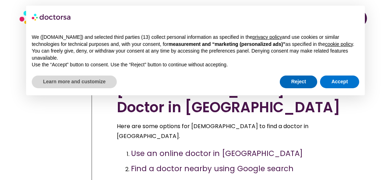 Image resolution: width=391 pixels, height=180 pixels. I want to click on p: Use the “Accept” button to consent. Use the “Reject” button to continue without accepting., so click(196, 65).